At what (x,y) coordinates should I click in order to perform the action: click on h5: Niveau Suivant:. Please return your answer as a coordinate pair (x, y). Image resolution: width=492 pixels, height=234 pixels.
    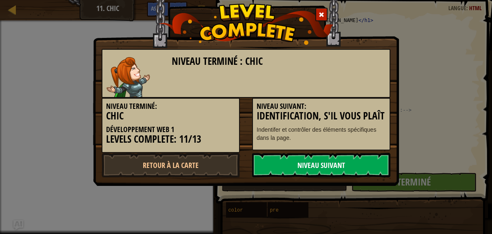
    Looking at the image, I should click on (321, 106).